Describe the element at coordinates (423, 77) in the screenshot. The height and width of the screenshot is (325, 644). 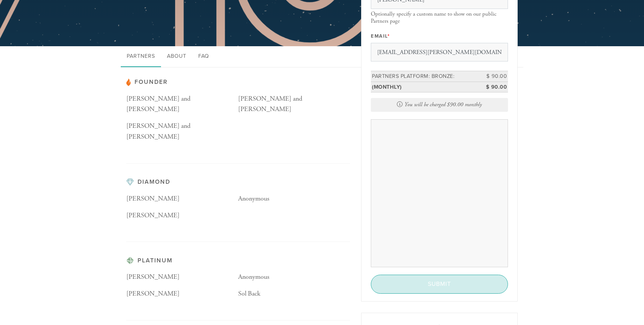
I see `td: Partners Platform: Bronze:` at that location.